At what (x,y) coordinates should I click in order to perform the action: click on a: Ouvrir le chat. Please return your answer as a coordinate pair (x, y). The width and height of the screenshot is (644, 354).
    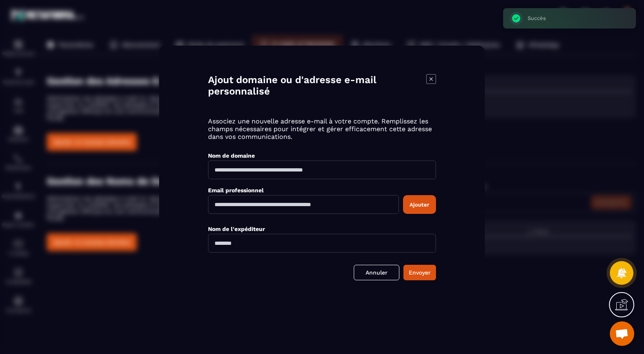
    Looking at the image, I should click on (622, 334).